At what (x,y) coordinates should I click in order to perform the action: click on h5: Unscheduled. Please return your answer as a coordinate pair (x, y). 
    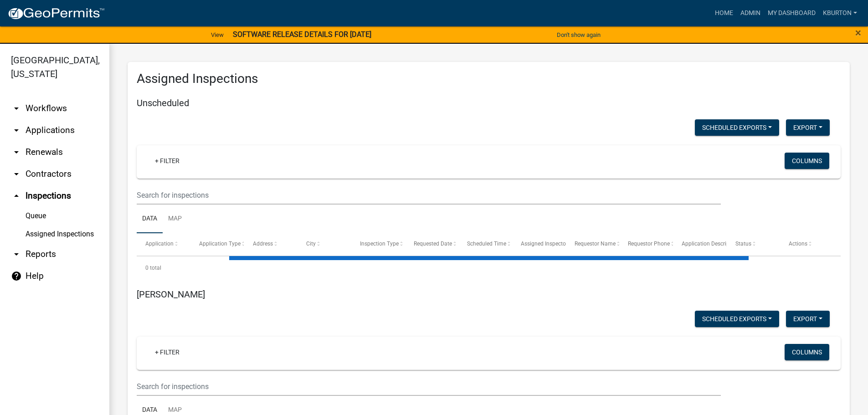
    Looking at the image, I should click on (489, 103).